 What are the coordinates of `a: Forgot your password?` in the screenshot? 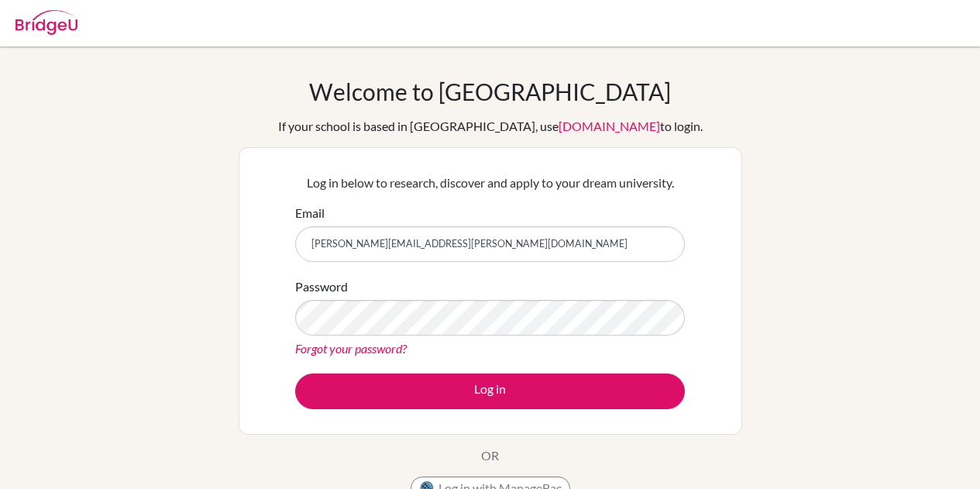 It's located at (351, 348).